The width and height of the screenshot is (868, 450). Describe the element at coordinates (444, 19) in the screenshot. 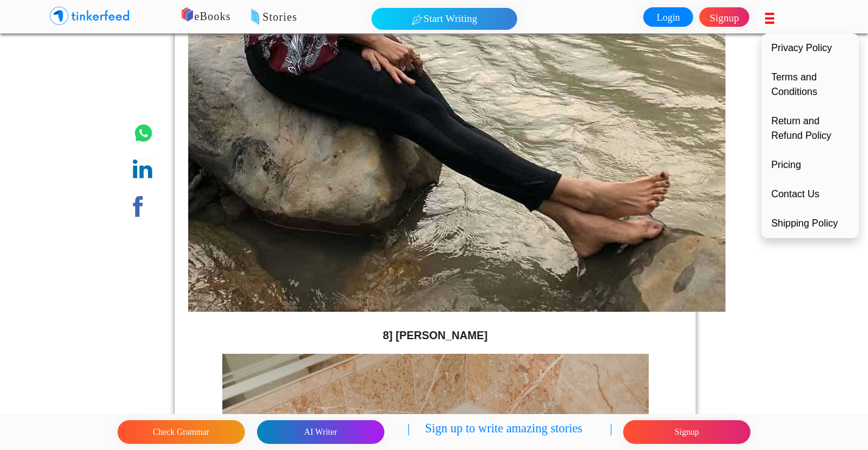

I see `button: Start Writing` at that location.